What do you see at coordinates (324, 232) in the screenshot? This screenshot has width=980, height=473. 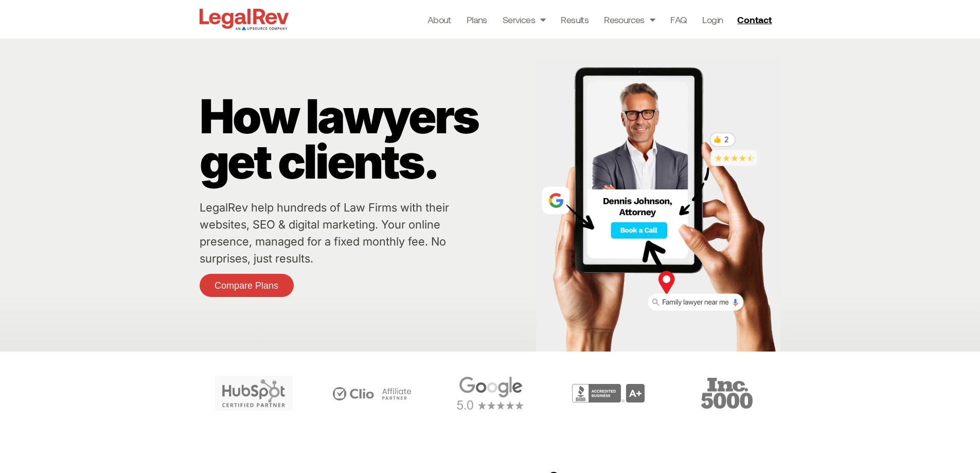 I see `a: LegalRev help hundreds of Law Firms with their websites, SEO & digital marketing. Your online pre...` at bounding box center [324, 232].